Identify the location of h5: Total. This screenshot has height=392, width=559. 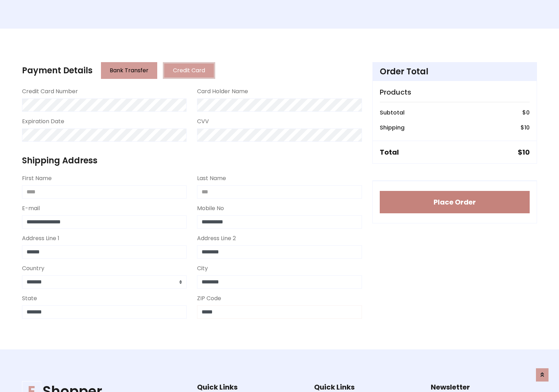
(389, 152).